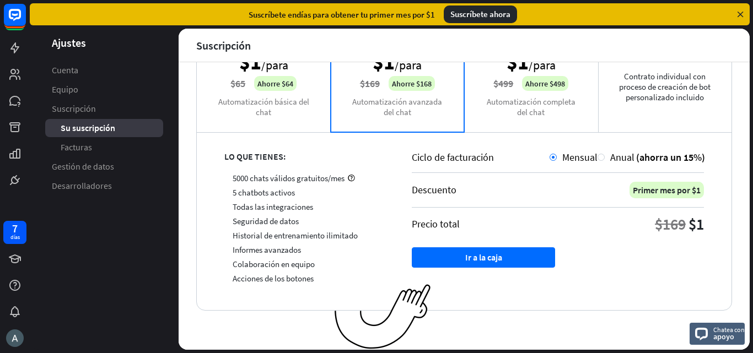 The width and height of the screenshot is (753, 353). What do you see at coordinates (366, 14) in the screenshot?
I see `font: días para obtener tu primer mes por $1` at bounding box center [366, 14].